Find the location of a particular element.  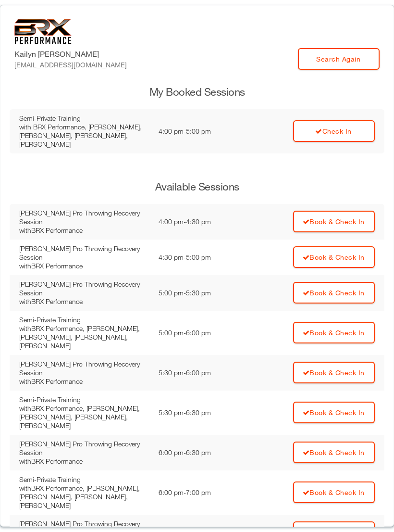

td: 4:00 pm - 5:00 pm is located at coordinates (199, 131).